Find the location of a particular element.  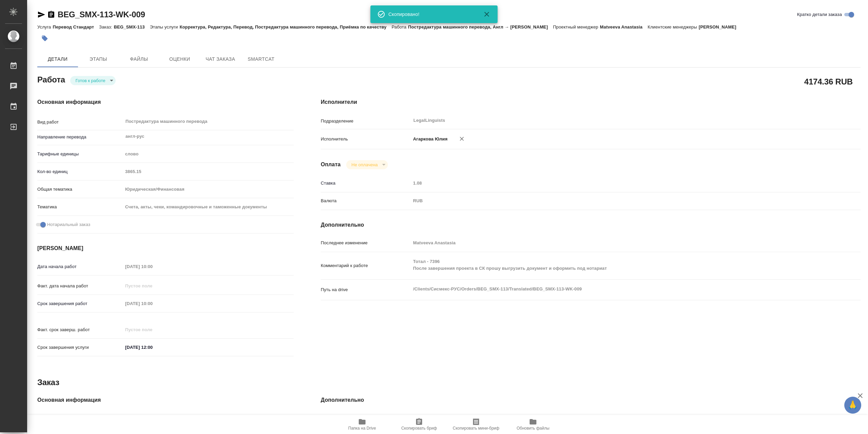

p: Перевод Стандарт is located at coordinates (76, 27).